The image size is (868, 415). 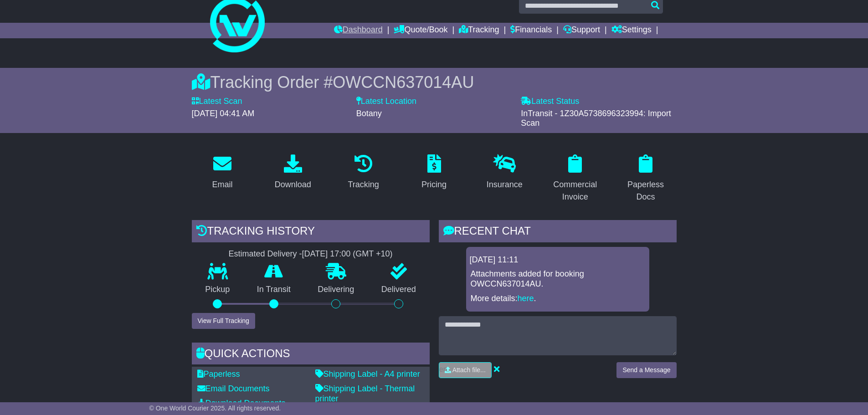 What do you see at coordinates (526, 298) in the screenshot?
I see `a: here` at bounding box center [526, 298].